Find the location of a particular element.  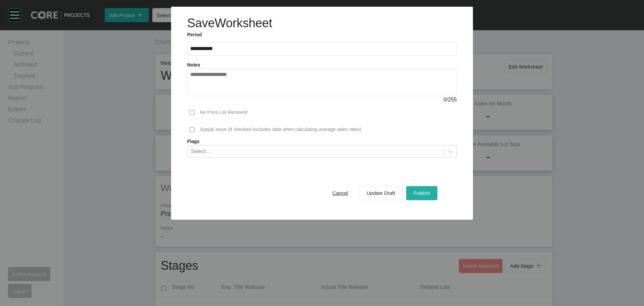

span: 0 is located at coordinates (445, 99).